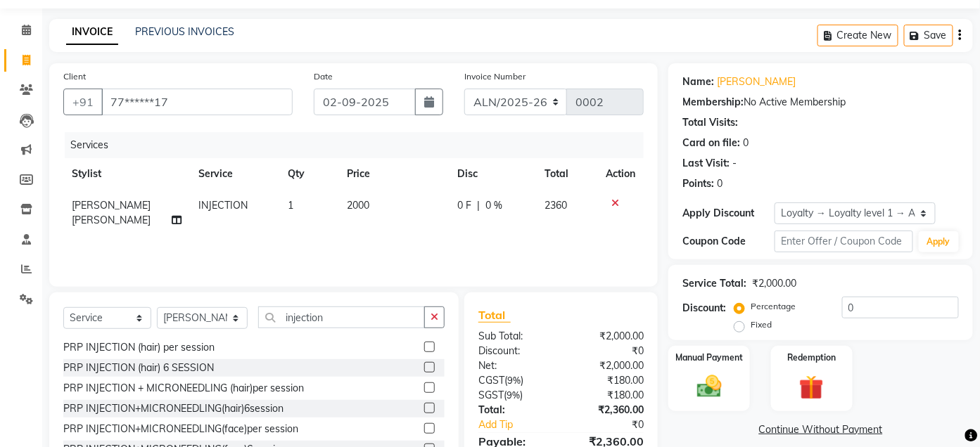 Image resolution: width=980 pixels, height=447 pixels. What do you see at coordinates (820, 102) in the screenshot?
I see `div: No Active Membership` at bounding box center [820, 102].